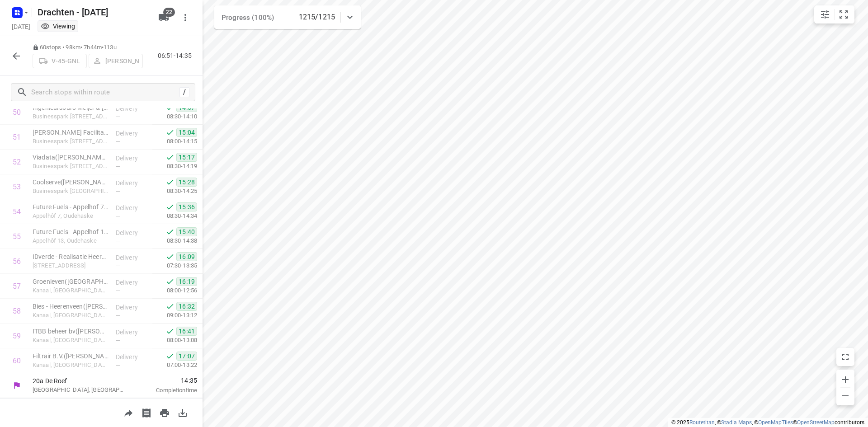  I want to click on p: 07:00-13:22, so click(174, 365).